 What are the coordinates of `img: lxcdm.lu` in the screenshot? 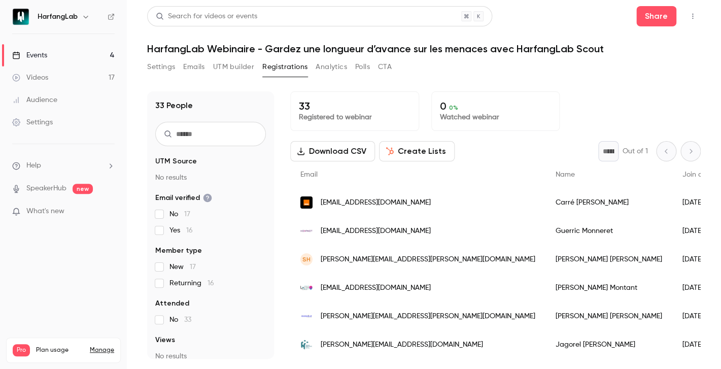 It's located at (306, 288).